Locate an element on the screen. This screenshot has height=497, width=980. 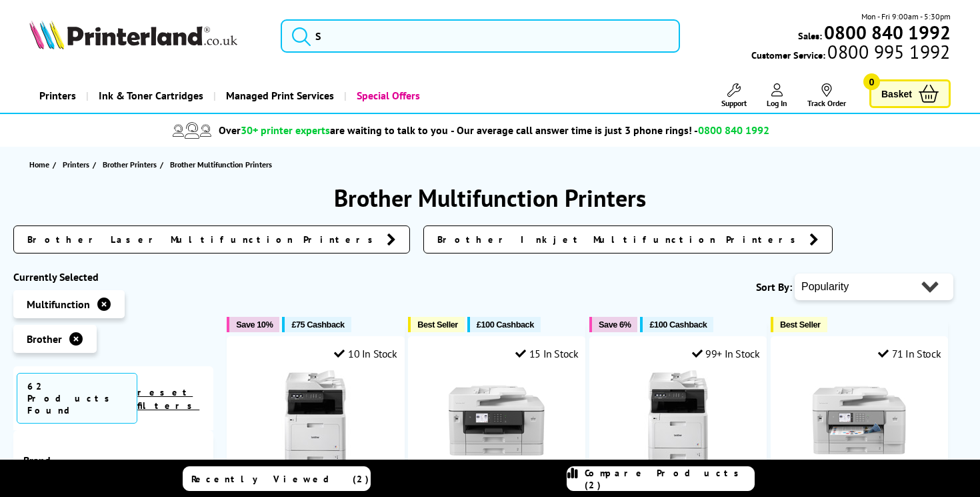
span: Recently Viewed (2) is located at coordinates (279, 479).